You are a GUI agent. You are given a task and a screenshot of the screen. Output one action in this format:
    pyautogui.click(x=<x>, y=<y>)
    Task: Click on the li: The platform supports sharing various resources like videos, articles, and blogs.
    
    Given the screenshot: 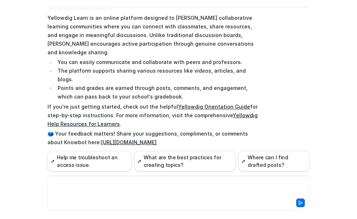 What is the action you would take?
    pyautogui.click(x=156, y=75)
    